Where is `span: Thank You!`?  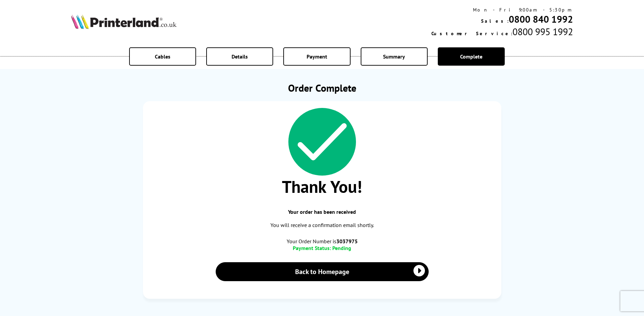 span: Thank You! is located at coordinates (322, 186).